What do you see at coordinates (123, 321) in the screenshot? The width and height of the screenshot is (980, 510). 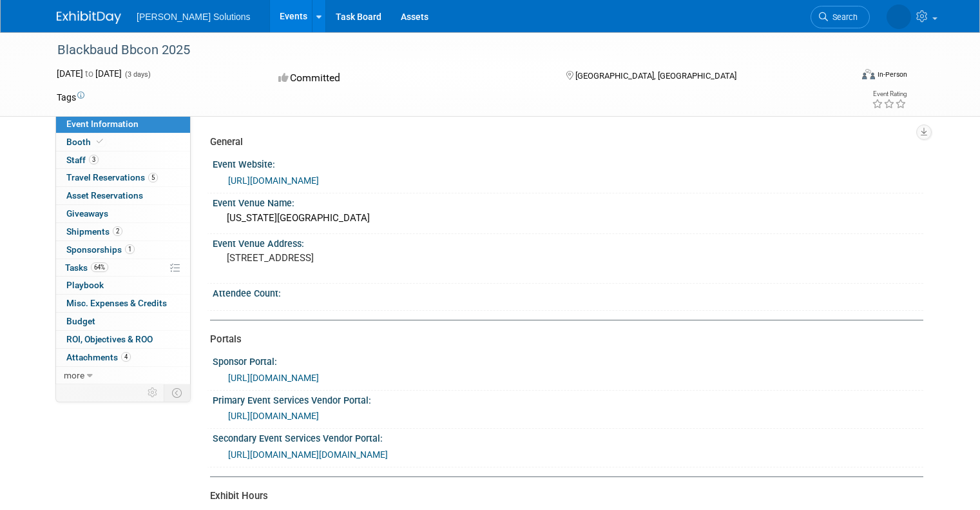 I see `a: Budget` at bounding box center [123, 321].